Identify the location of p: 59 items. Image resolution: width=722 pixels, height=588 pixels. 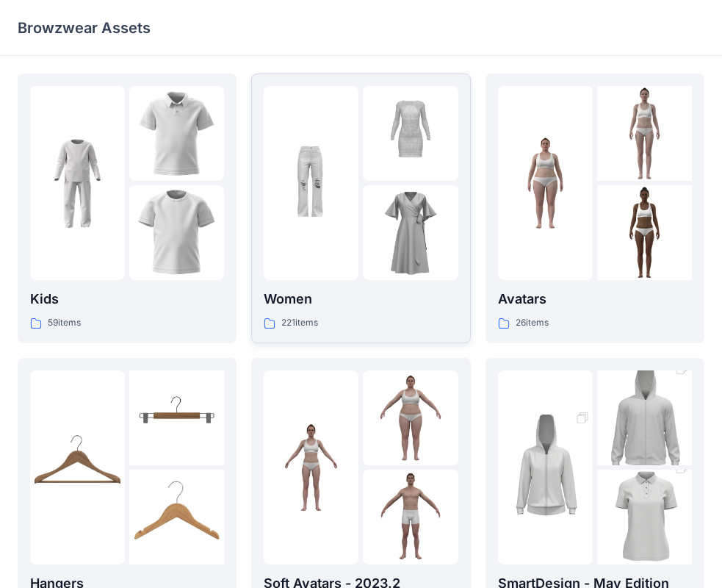
(64, 323).